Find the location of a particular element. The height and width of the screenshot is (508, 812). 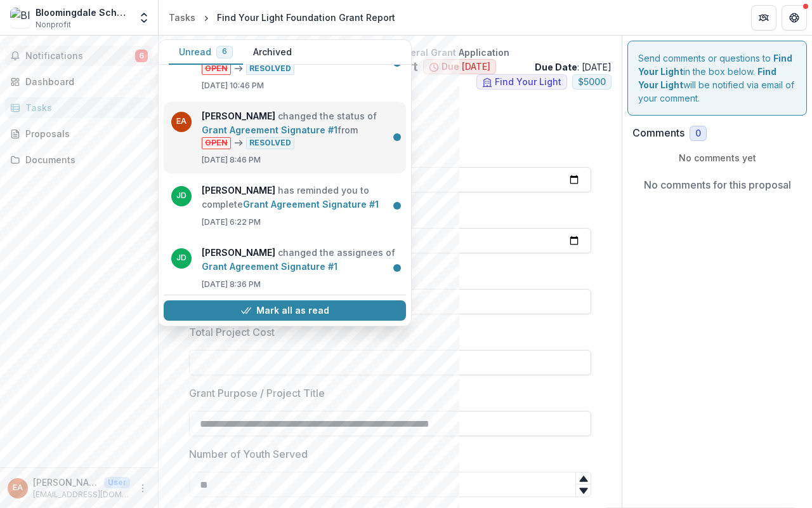

p: No comments yet is located at coordinates (717, 158).